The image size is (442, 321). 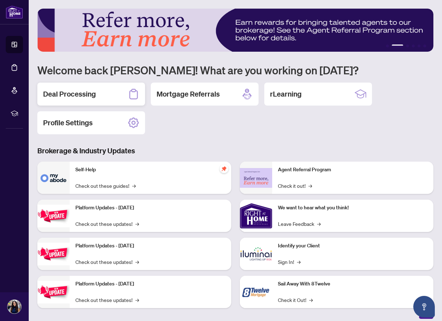 I want to click on button: 5, so click(x=419, y=46).